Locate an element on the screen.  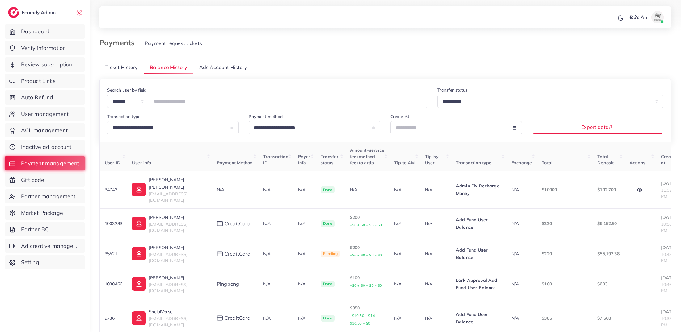
img: logo is located at coordinates (14, 12).